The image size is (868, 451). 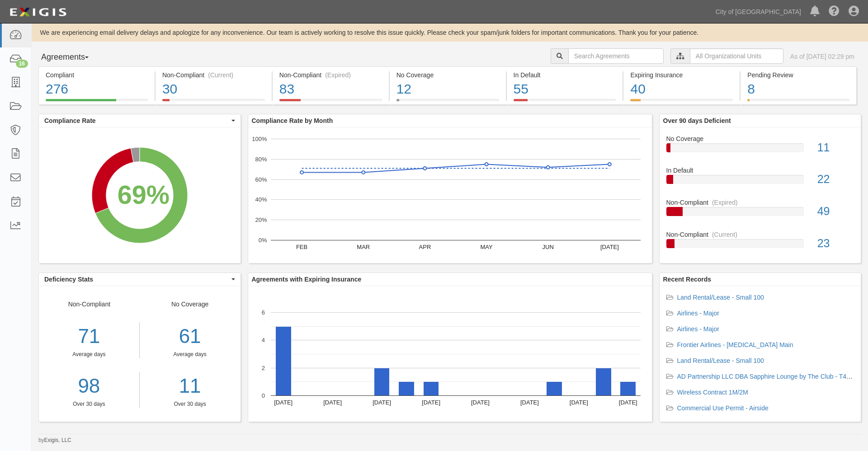 What do you see at coordinates (97, 89) in the screenshot?
I see `div: 276` at bounding box center [97, 89].